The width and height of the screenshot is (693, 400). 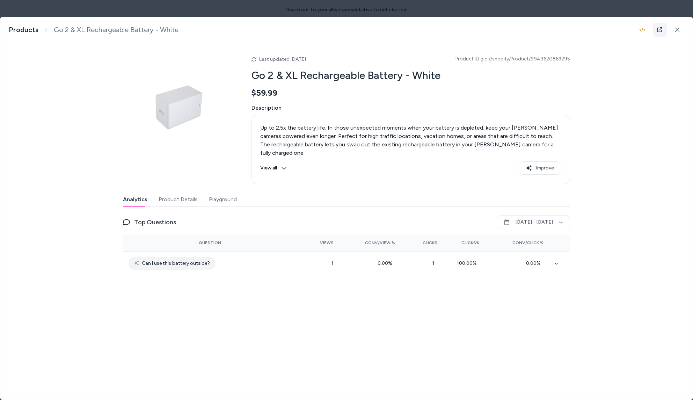 What do you see at coordinates (179, 107) in the screenshot?
I see `img: go2-xl-rechargeable-battery1.png` at bounding box center [179, 107].